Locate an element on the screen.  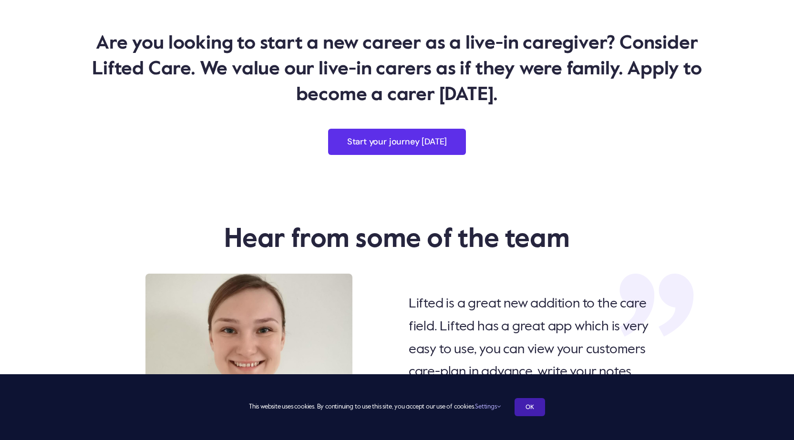
span: Are you looking to start a new career as a live-in caregiver? Consider Lifted Care. We value our ... is located at coordinates (397, 69).